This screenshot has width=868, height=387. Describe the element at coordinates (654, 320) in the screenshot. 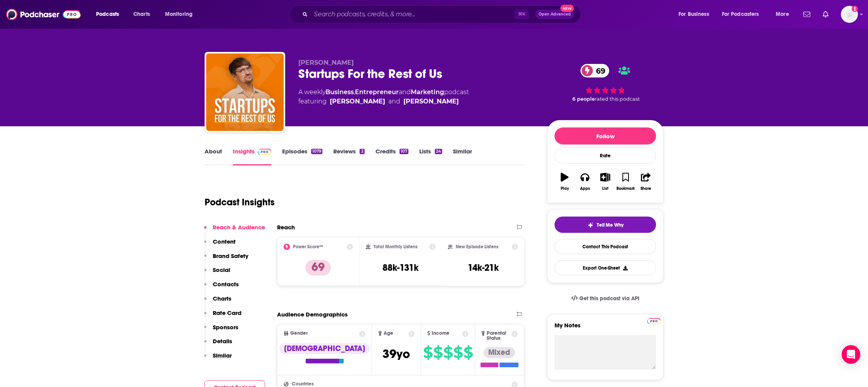

I see `a: Pro website` at that location.